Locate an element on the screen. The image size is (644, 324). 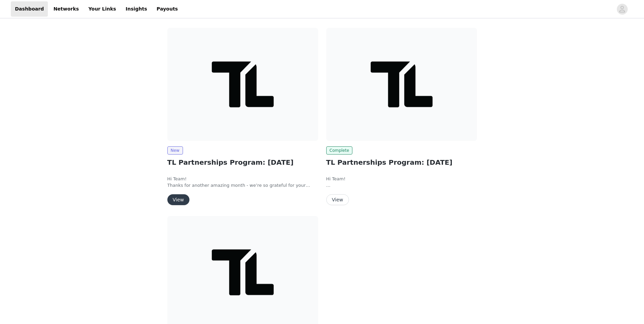
div: avatar is located at coordinates (622, 9).